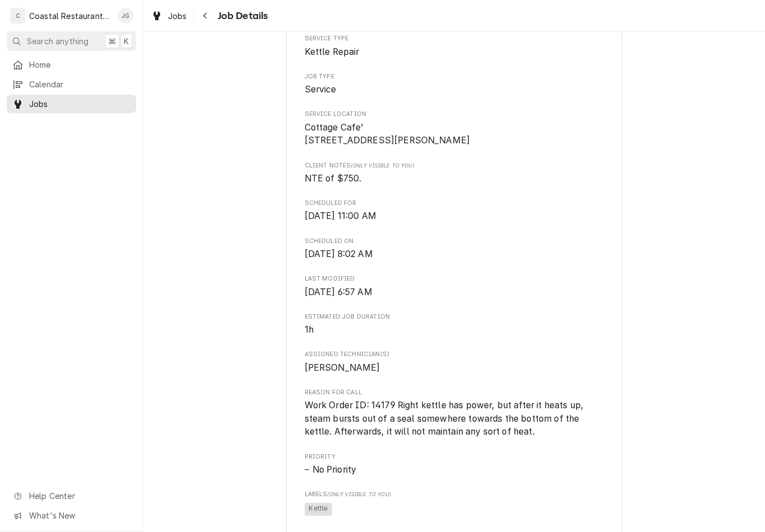 The width and height of the screenshot is (765, 532). I want to click on div: Estimated Job Duration, so click(454, 325).